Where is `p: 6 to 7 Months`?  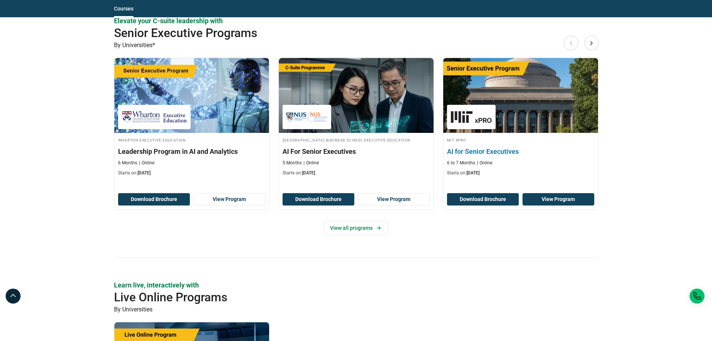 p: 6 to 7 Months is located at coordinates (461, 163).